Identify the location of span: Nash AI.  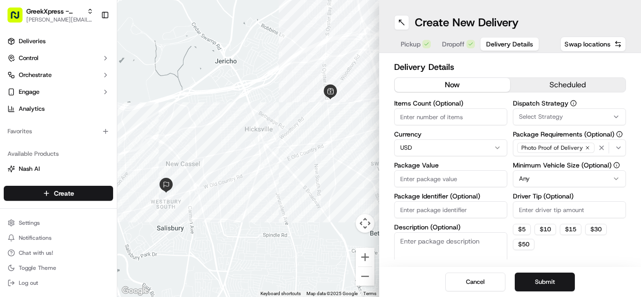
(29, 169).